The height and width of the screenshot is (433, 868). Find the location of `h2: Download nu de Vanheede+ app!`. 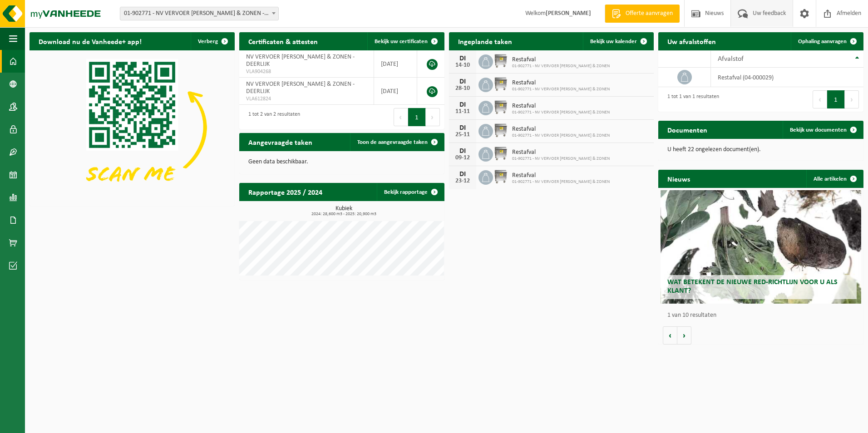

h2: Download nu de Vanheede+ app! is located at coordinates (90, 41).